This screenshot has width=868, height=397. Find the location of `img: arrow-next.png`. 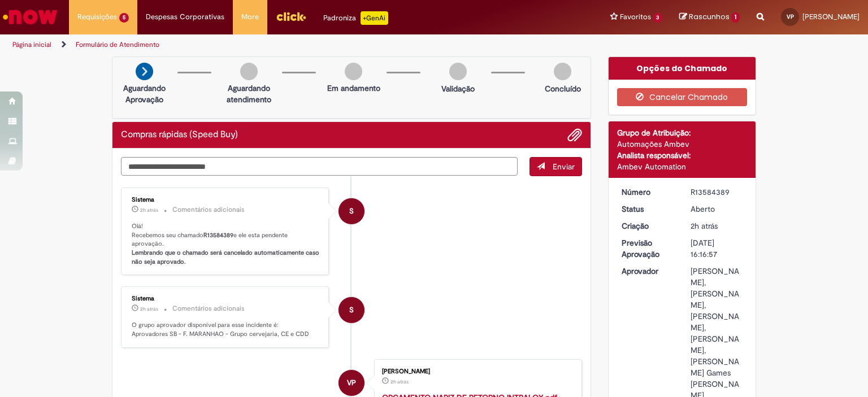

img: arrow-next.png is located at coordinates (144, 71).